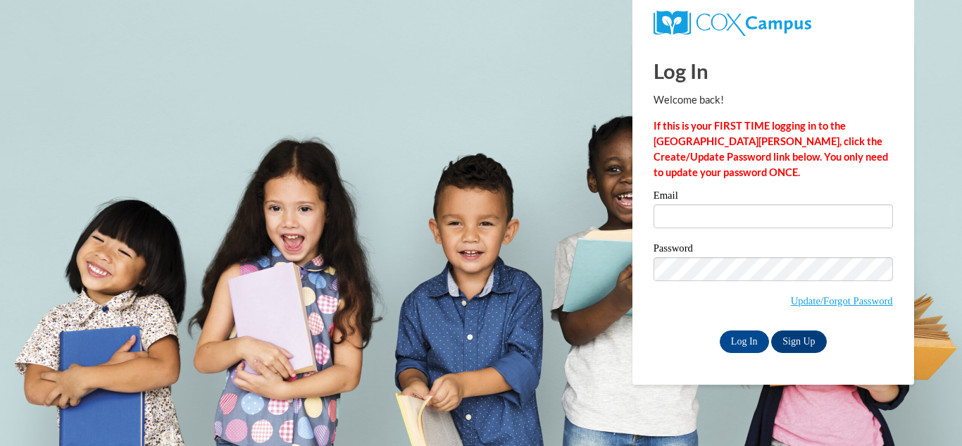 The width and height of the screenshot is (962, 446). Describe the element at coordinates (732, 23) in the screenshot. I see `img: COX Campus` at that location.